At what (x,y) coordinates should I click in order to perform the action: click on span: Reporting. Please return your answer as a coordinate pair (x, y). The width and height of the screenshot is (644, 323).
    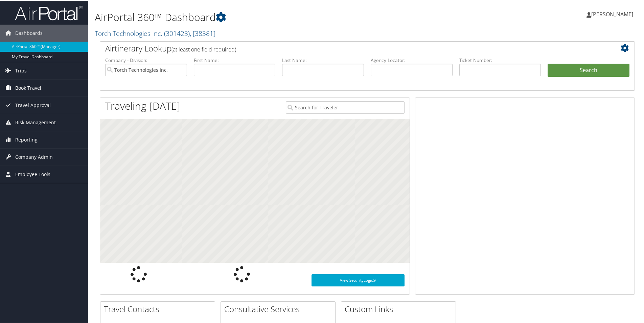
    Looking at the image, I should click on (26, 140).